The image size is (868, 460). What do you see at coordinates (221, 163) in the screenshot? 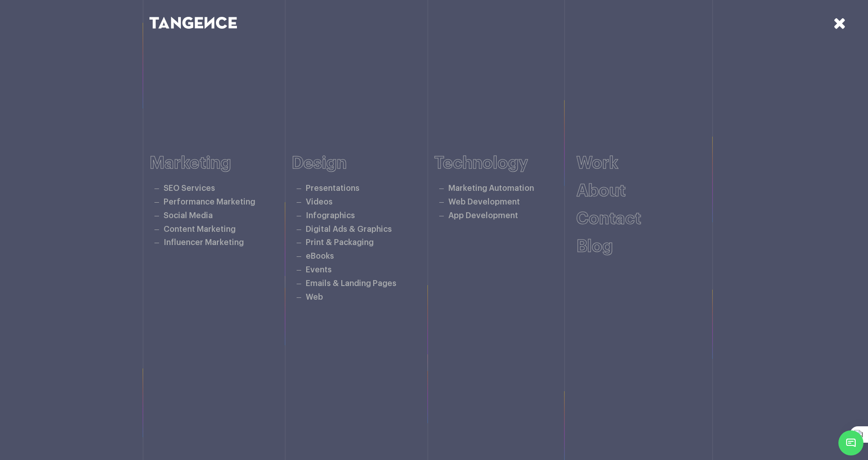
I see `h6: Marketing` at bounding box center [221, 163].